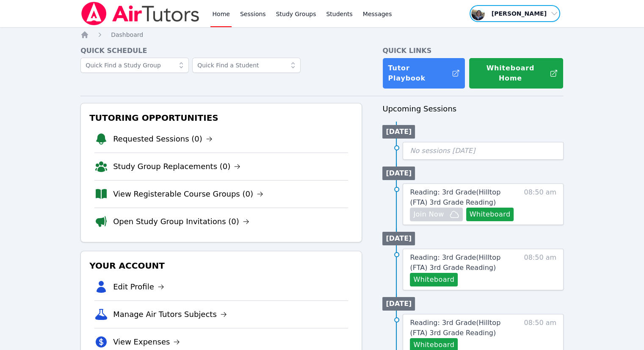  I want to click on button: Join Now, so click(436, 214).